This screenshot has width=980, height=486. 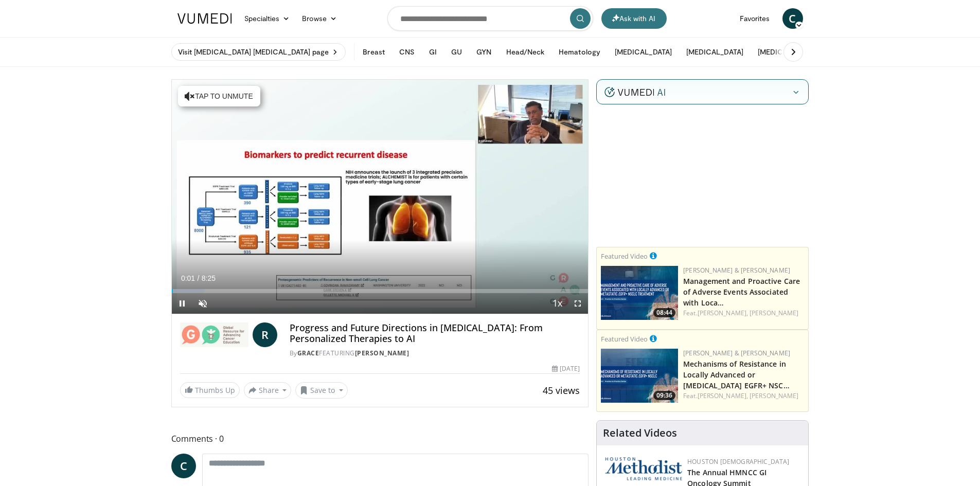 I want to click on span: R, so click(x=265, y=335).